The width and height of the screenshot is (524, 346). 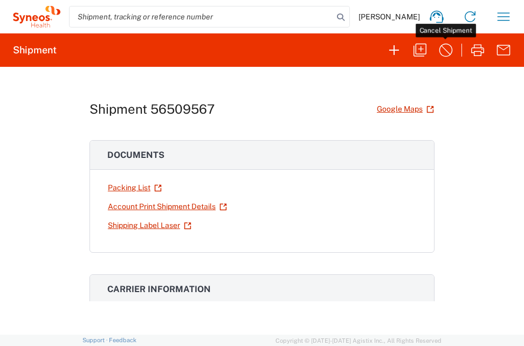 What do you see at coordinates (35, 50) in the screenshot?
I see `h2: Shipment` at bounding box center [35, 50].